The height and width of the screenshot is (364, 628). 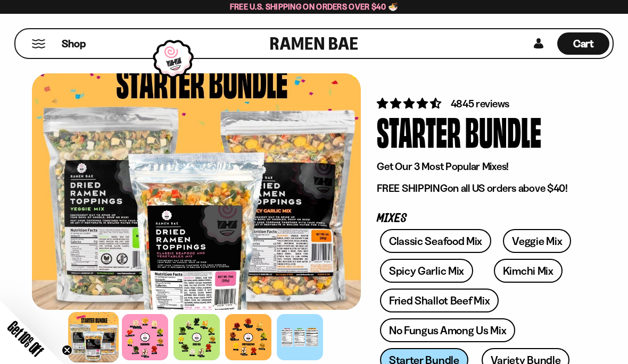 I want to click on a: Classic Seafood Mix, so click(x=436, y=241).